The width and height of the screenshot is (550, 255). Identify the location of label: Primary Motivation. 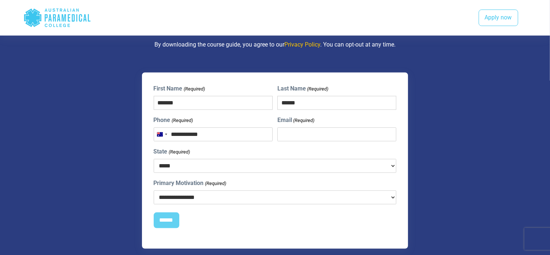
(190, 183).